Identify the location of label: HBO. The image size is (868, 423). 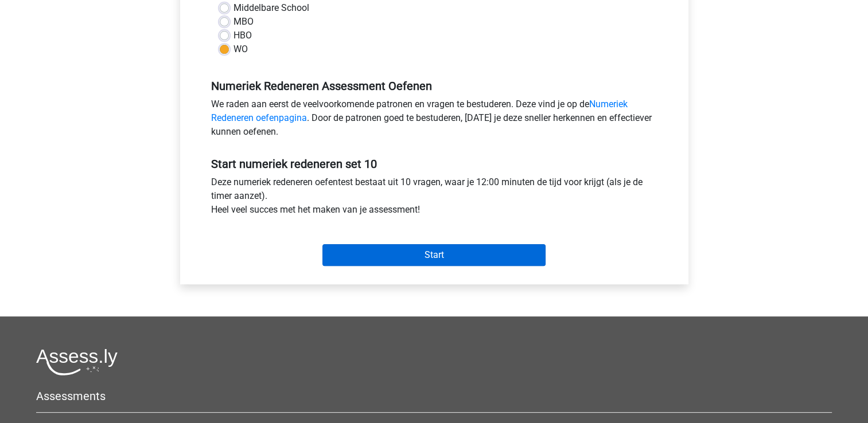
(242, 35).